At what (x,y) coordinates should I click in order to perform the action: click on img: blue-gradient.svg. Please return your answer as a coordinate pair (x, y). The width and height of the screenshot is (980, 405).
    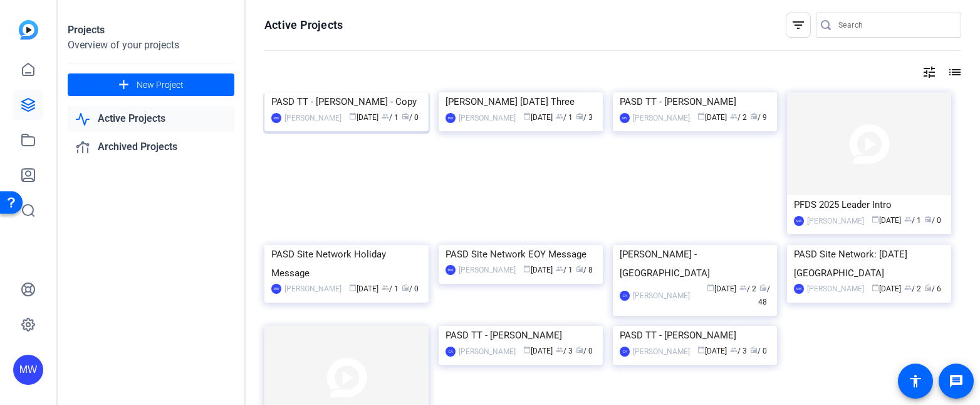
    Looking at the image, I should click on (28, 30).